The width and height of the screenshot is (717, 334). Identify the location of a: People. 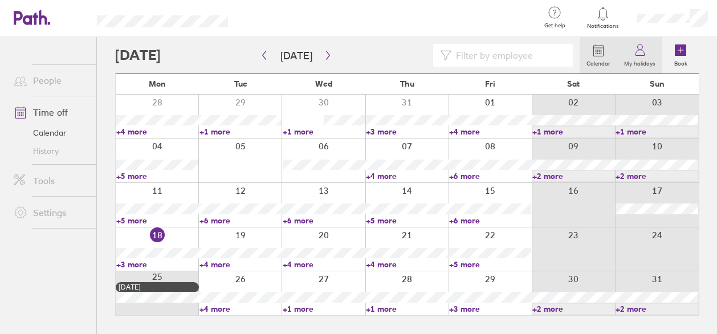
(50, 80).